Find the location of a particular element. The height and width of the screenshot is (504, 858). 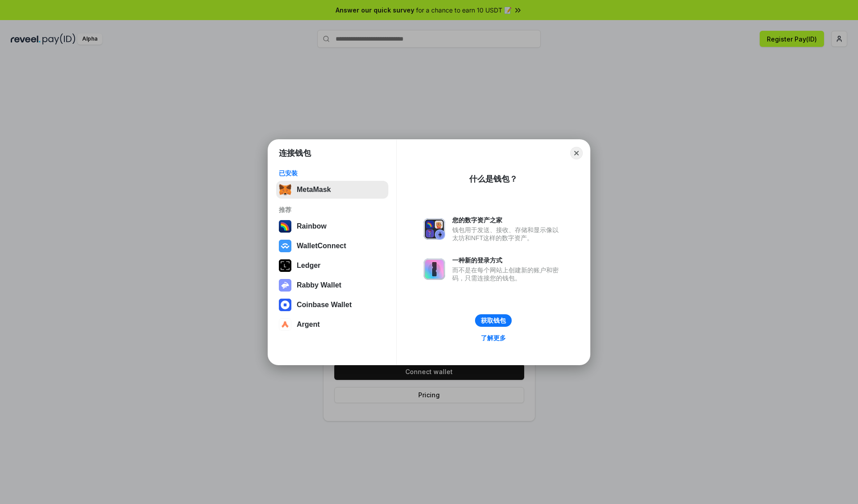

div: 什么是钱包？ is located at coordinates (493, 179).